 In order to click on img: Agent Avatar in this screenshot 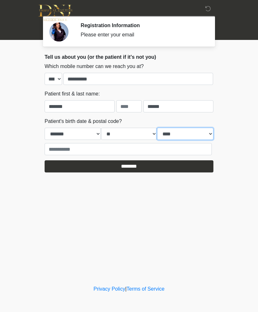, I will do `click(59, 32)`.